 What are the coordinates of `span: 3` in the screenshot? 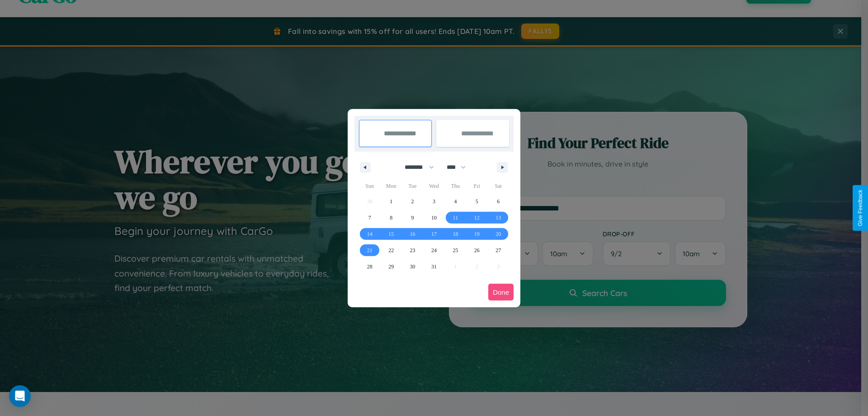 It's located at (434, 201).